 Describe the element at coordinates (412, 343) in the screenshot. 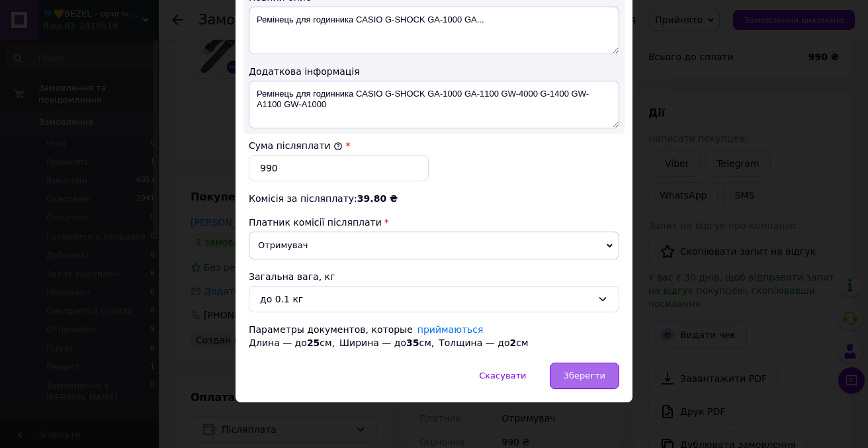

I see `span: 35` at that location.